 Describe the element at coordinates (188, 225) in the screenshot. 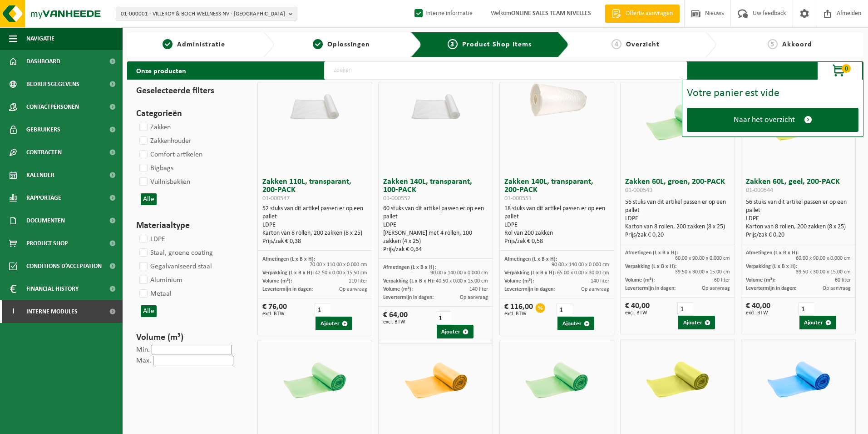

I see `h3: Materiaaltype` at that location.